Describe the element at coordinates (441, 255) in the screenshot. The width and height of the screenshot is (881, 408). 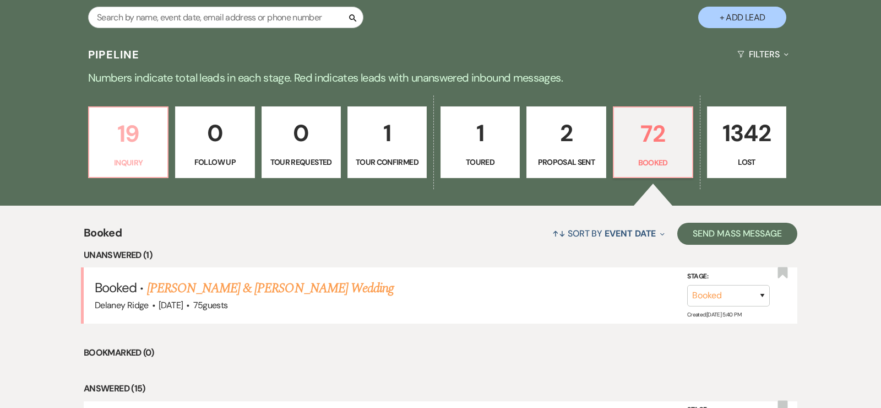
I see `li: Unanswered (1)` at that location.